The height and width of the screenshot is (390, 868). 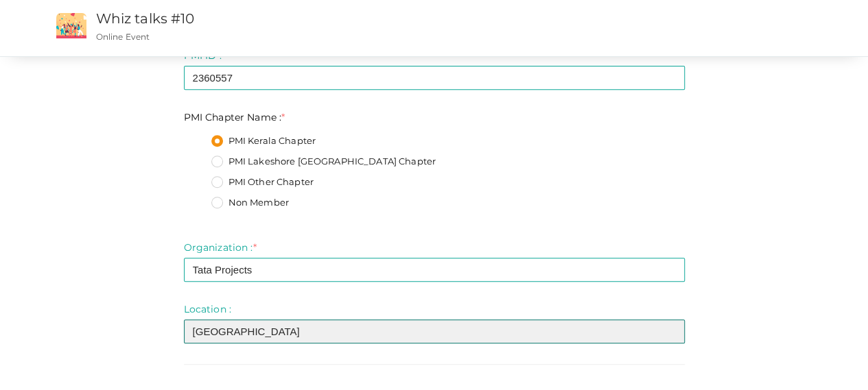 I want to click on label: PMI Other Chapter, so click(x=262, y=182).